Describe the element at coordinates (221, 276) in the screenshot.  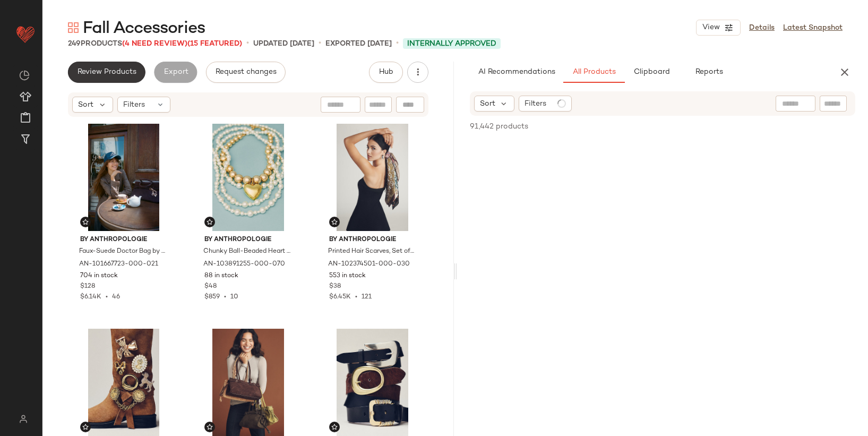
I see `span: 88 in stock` at that location.